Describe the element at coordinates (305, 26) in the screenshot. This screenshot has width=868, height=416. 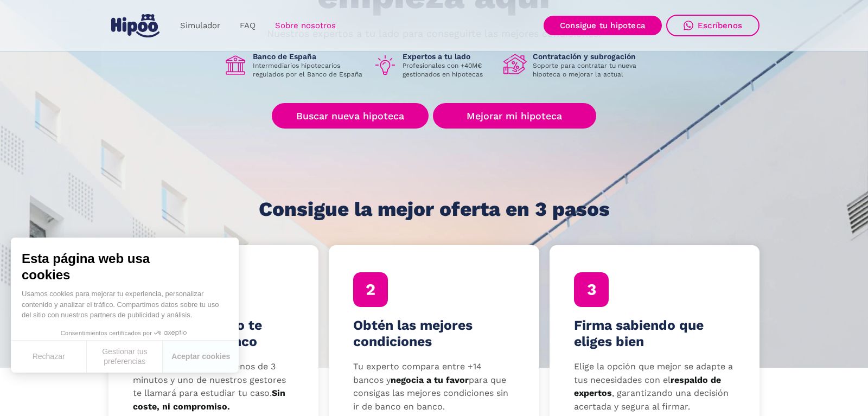
I see `a: Sobre nosotros` at that location.